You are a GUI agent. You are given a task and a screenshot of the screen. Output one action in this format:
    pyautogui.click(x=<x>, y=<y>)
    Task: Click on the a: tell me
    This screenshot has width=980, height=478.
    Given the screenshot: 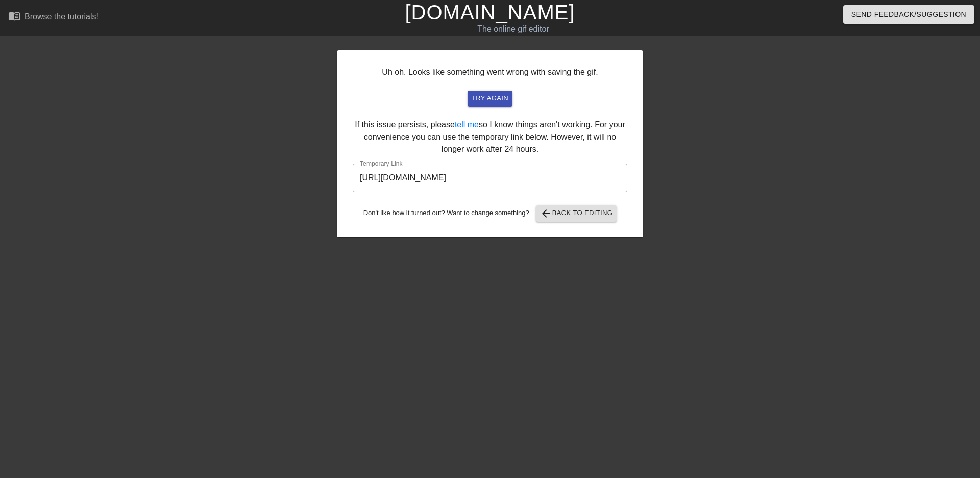 What is the action you would take?
    pyautogui.click(x=466, y=124)
    